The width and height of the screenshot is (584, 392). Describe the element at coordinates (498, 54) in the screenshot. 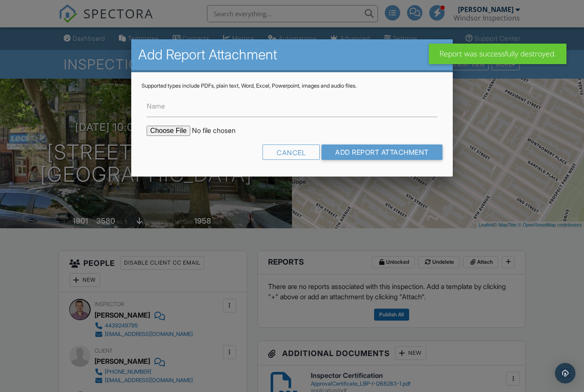

I see `div: Report was successfully destroyed.` at that location.